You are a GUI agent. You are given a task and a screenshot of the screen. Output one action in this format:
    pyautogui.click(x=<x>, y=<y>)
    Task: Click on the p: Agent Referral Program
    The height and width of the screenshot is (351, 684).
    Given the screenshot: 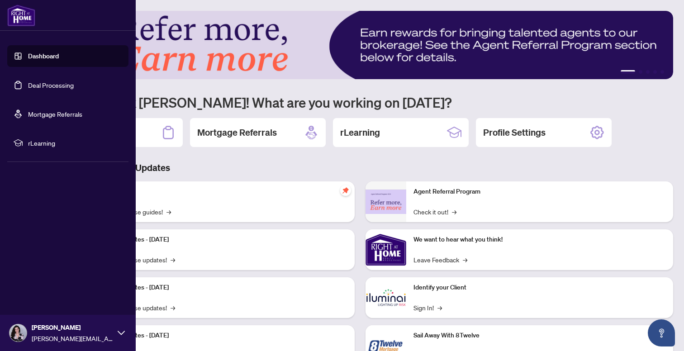 What is the action you would take?
    pyautogui.click(x=540, y=192)
    